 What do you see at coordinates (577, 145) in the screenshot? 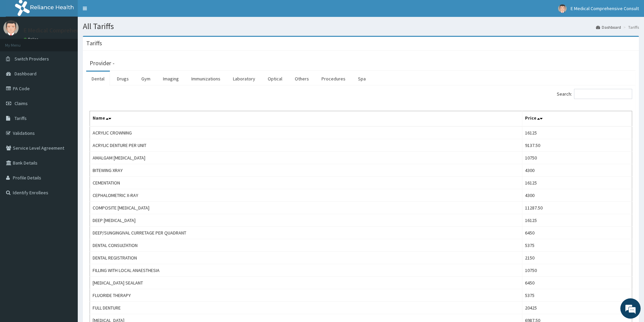
I see `td: 9137.50` at bounding box center [577, 145].